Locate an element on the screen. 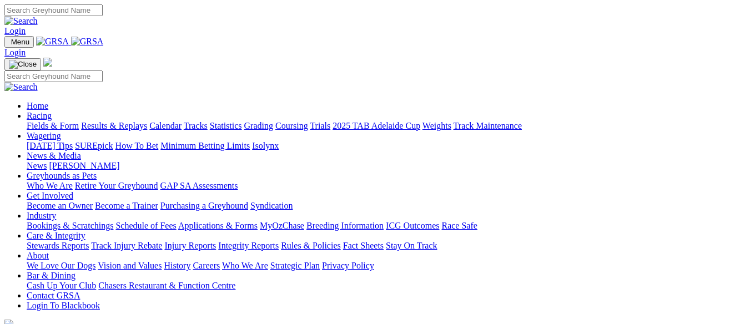 Image resolution: width=750 pixels, height=324 pixels. a: Greyhounds as Pets is located at coordinates (62, 175).